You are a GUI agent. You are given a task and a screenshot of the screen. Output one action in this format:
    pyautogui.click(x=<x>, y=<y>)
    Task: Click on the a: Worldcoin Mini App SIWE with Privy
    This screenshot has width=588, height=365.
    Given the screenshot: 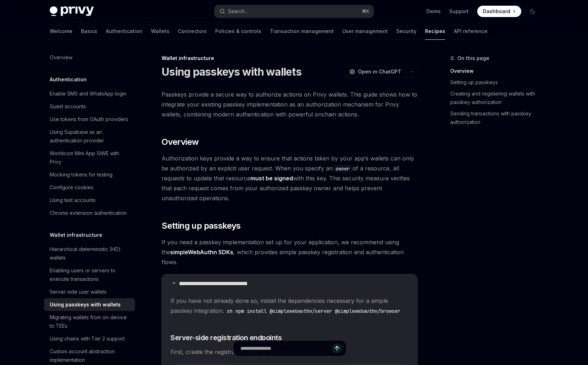 What is the action you would take?
    pyautogui.click(x=89, y=158)
    